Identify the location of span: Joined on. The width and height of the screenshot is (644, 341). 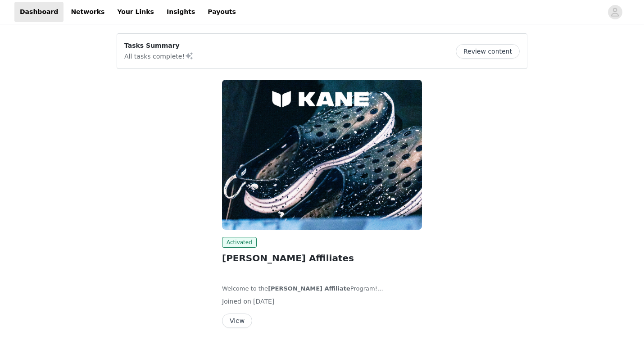
(236, 301).